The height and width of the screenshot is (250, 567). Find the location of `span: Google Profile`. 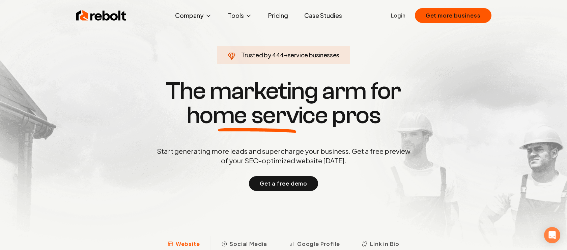

span: Google Profile is located at coordinates (318, 244).